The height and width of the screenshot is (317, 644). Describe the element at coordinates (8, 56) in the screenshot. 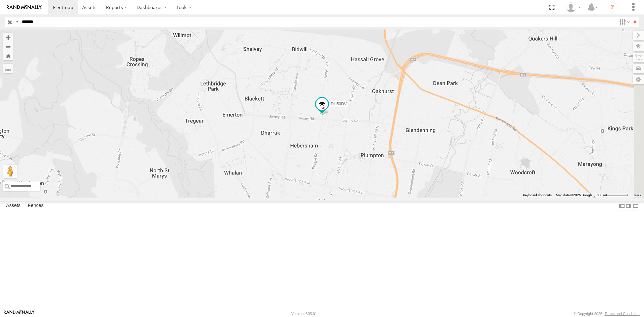

I see `button: Zoom Home` at that location.